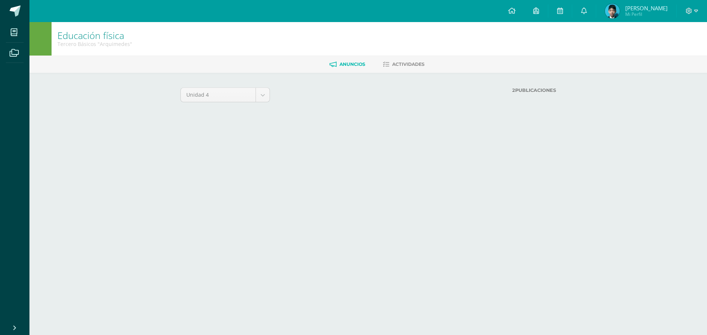 This screenshot has height=335, width=707. What do you see at coordinates (347, 64) in the screenshot?
I see `a: Anuncios` at bounding box center [347, 64].